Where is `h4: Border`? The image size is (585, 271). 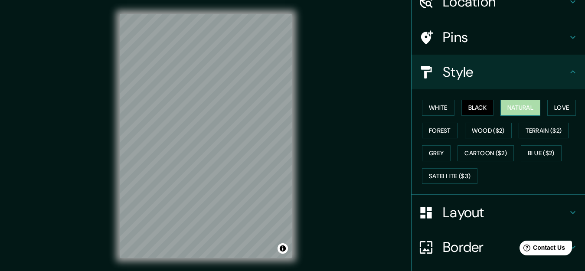 h4: Border is located at coordinates (505, 247).